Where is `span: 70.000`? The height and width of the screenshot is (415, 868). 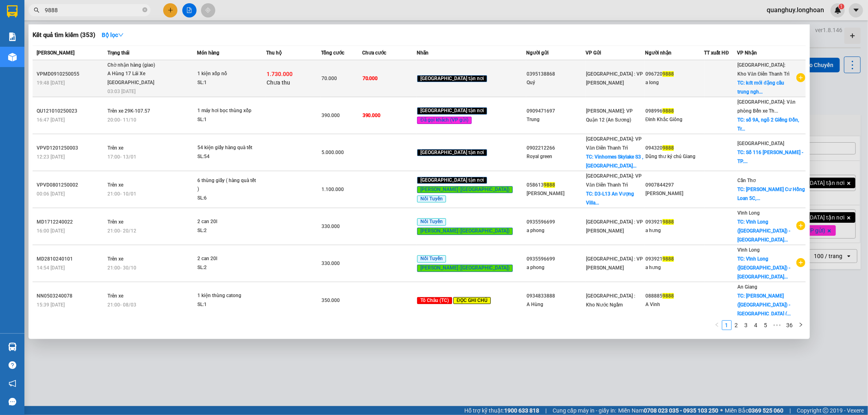 span: 70.000 is located at coordinates (329, 78).